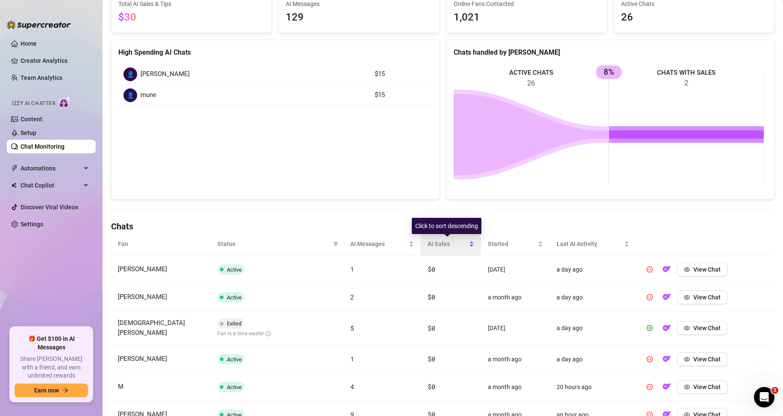 The width and height of the screenshot is (783, 416). I want to click on span: 129, so click(359, 18).